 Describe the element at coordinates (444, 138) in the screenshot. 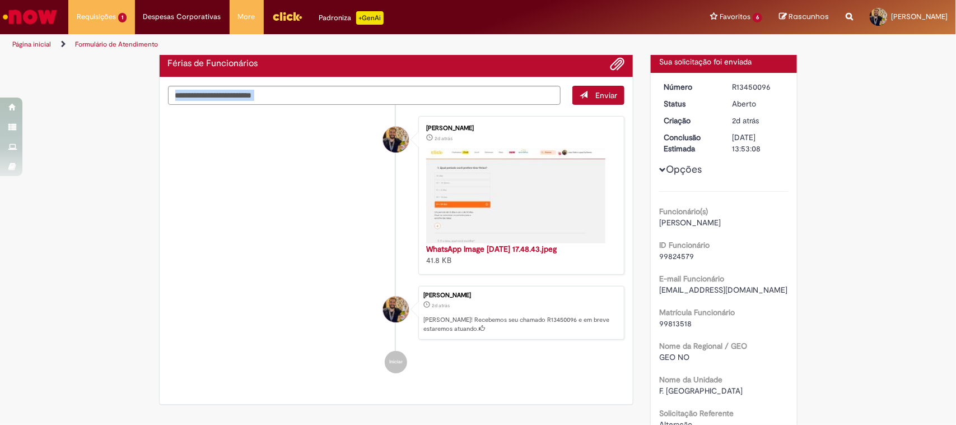

I see `time: 26/08/2025 17:49:05` at that location.